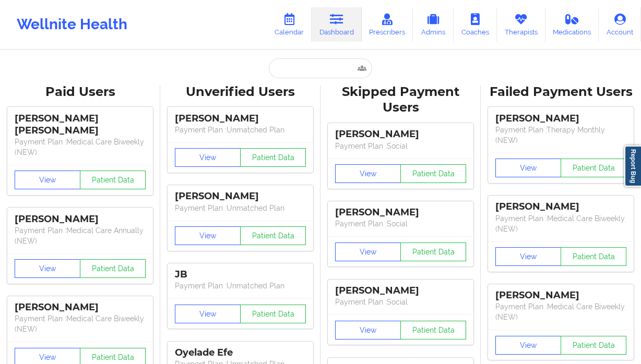 The width and height of the screenshot is (641, 364). What do you see at coordinates (388, 24) in the screenshot?
I see `a: Prescribers` at bounding box center [388, 24].